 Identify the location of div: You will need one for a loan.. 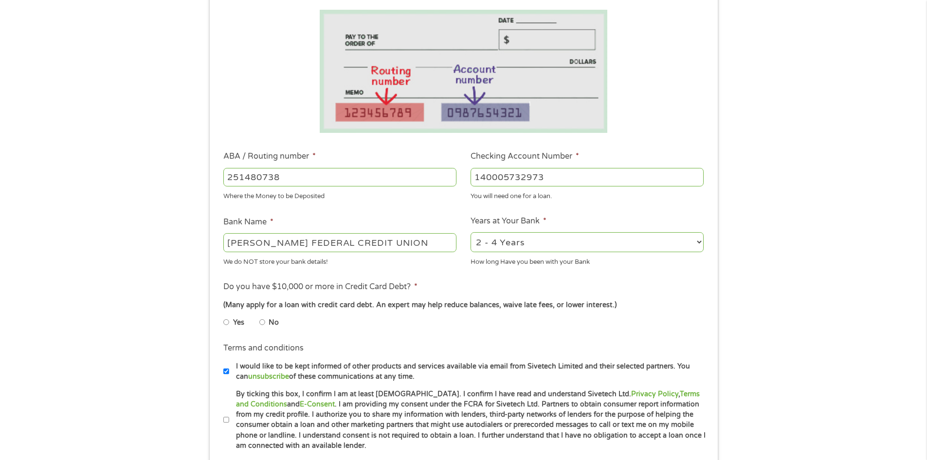
(587, 195).